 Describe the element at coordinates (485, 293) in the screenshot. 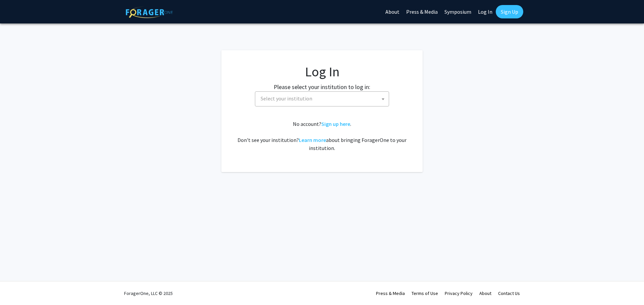

I see `a: About` at that location.